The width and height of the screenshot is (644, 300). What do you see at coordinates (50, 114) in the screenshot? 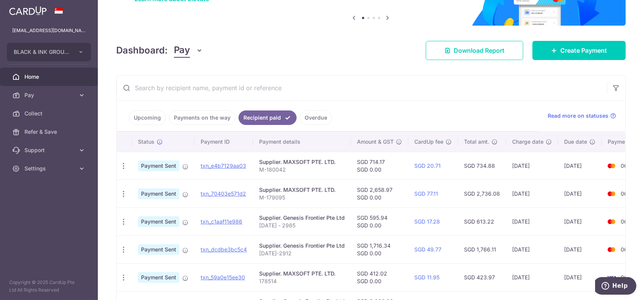
I see `span: Collect` at bounding box center [50, 114].